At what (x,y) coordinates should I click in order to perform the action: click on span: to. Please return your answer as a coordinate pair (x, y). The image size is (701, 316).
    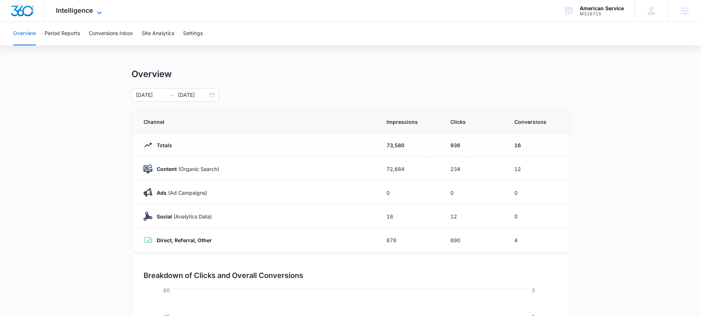
    Looking at the image, I should click on (172, 95).